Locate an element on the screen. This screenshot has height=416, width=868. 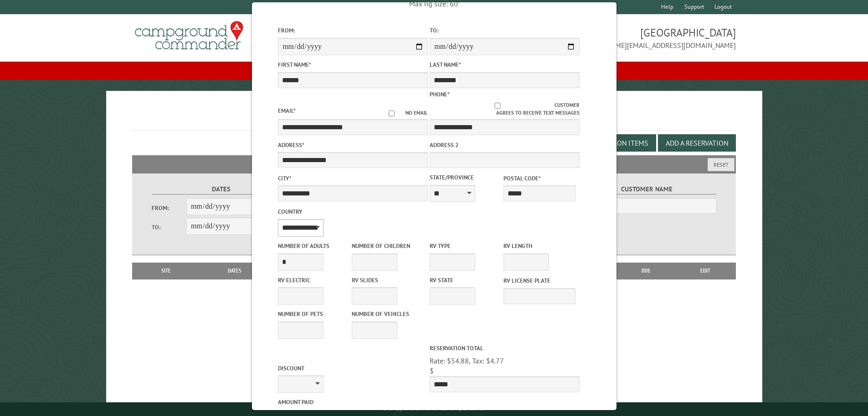
label: RV State is located at coordinates (466, 279).